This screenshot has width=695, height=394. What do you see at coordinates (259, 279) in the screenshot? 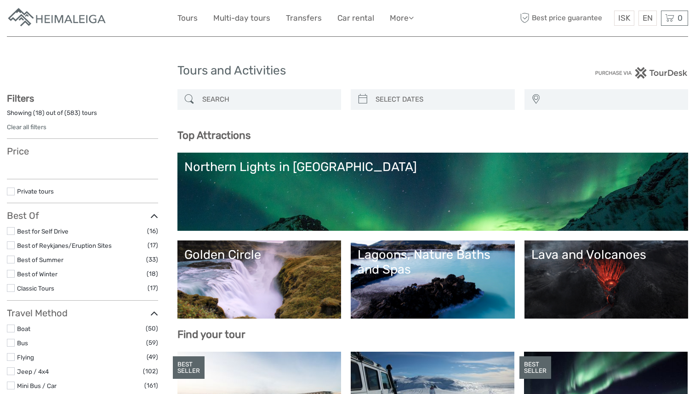
I see `a: Golden Circle` at bounding box center [259, 279].